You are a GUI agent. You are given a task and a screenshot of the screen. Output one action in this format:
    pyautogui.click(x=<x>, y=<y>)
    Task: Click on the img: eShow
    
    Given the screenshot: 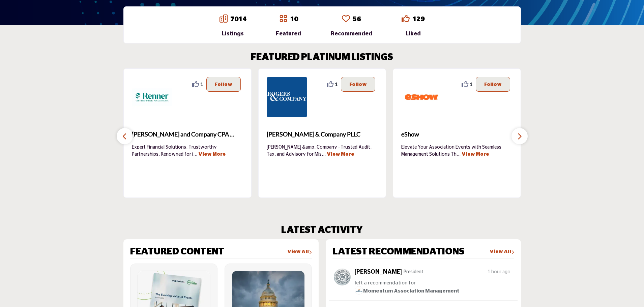 What is the action you would take?
    pyautogui.click(x=421, y=97)
    